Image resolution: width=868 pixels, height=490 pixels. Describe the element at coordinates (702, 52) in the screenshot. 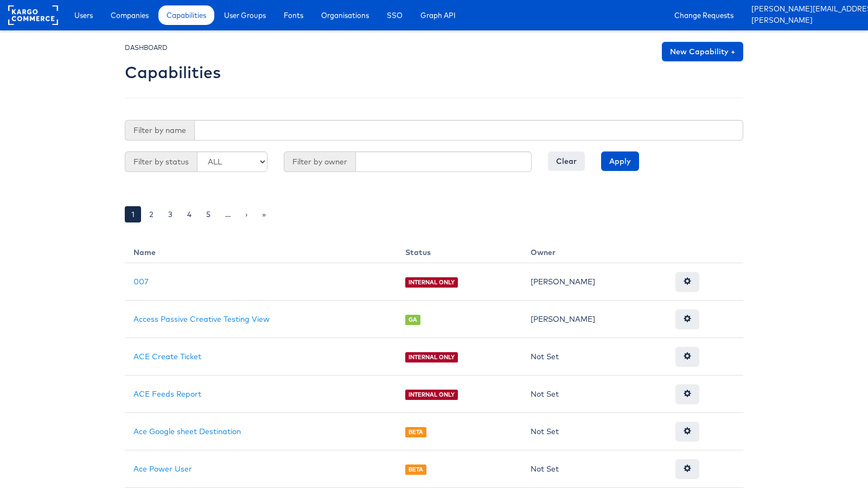

I see `a: New Capability +` at that location.